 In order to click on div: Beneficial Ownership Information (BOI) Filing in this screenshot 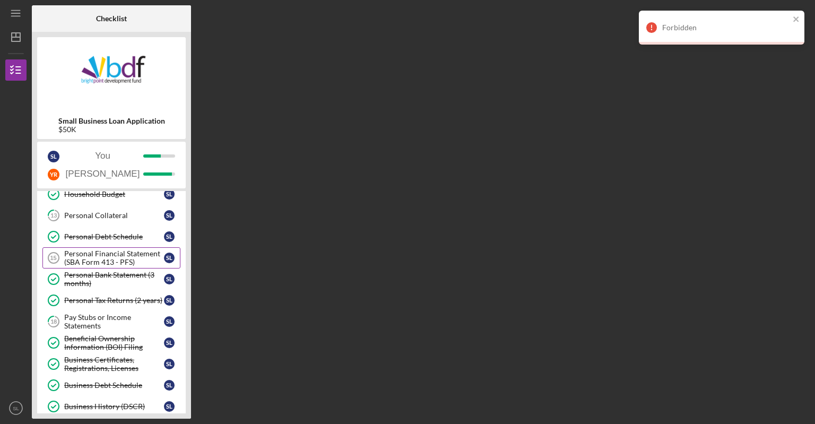, I will do `click(114, 343)`.